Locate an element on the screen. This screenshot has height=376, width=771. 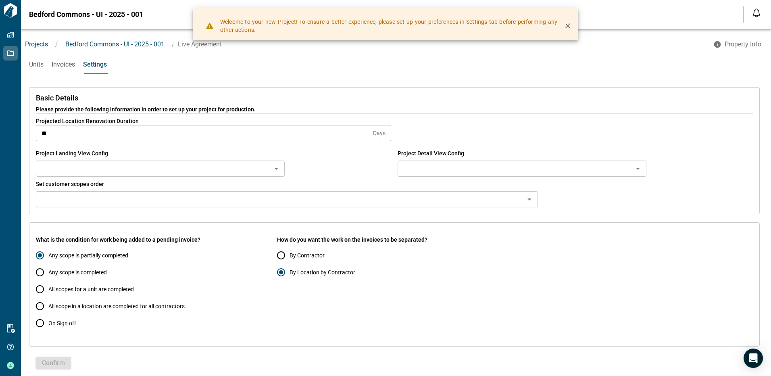
span: Project Landing View Config is located at coordinates (72, 153).